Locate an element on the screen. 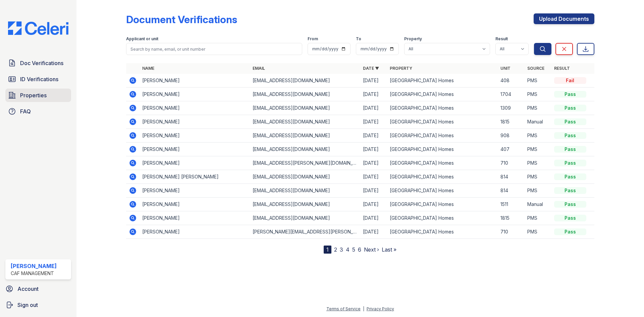 This screenshot has width=644, height=317. span: Doc Verifications is located at coordinates (42, 63).